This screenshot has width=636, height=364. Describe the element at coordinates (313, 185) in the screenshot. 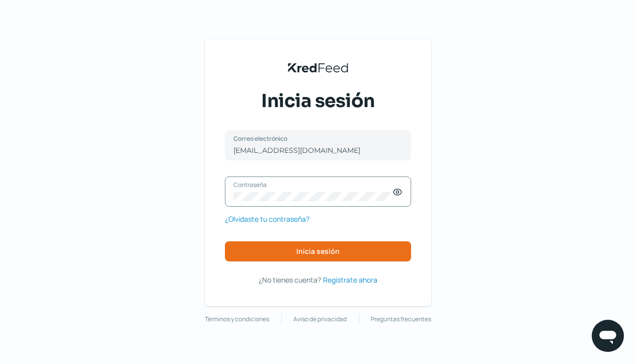

I see `label: Contraseña` at that location.